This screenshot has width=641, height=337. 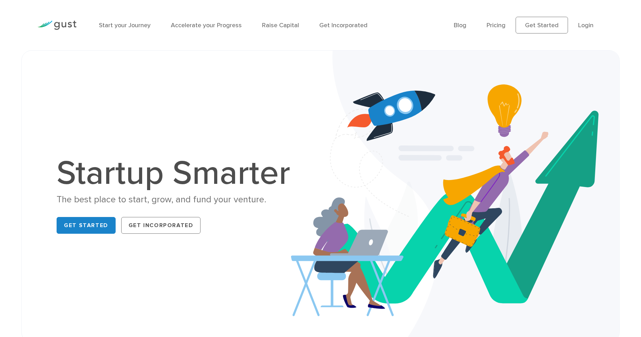 I want to click on a: Login, so click(x=586, y=25).